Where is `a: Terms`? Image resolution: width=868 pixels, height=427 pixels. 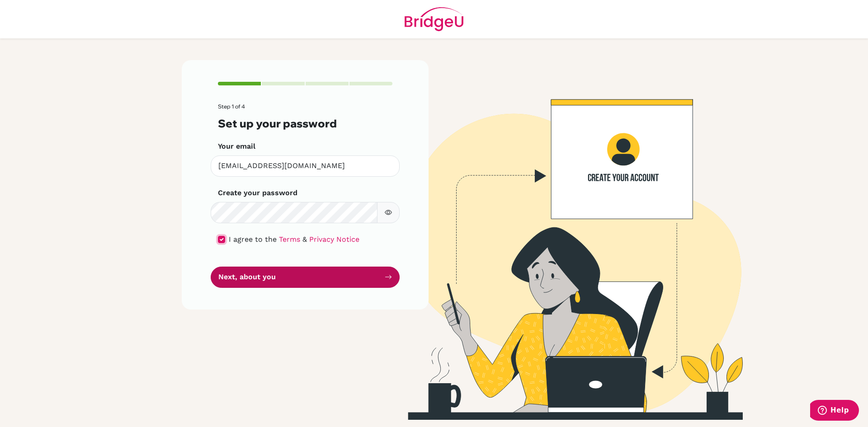 a: Terms is located at coordinates (290, 239).